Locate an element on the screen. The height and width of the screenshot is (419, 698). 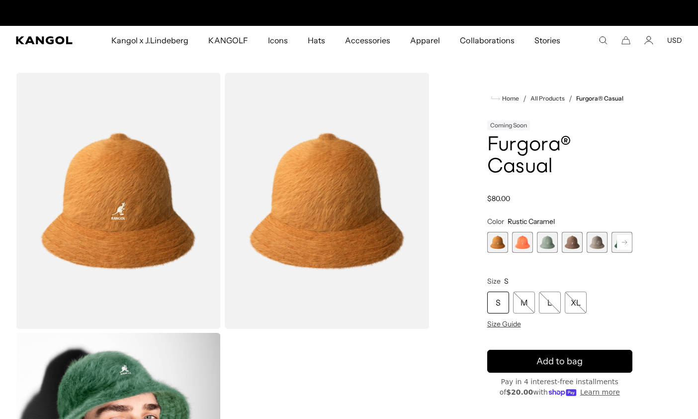
span: $80.00 is located at coordinates (499, 198).